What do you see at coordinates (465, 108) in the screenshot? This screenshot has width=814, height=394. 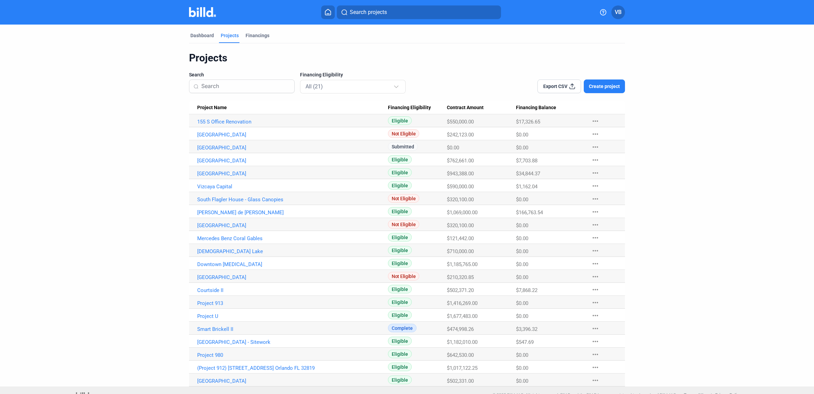 I see `span: Contract Amount` at bounding box center [465, 108].